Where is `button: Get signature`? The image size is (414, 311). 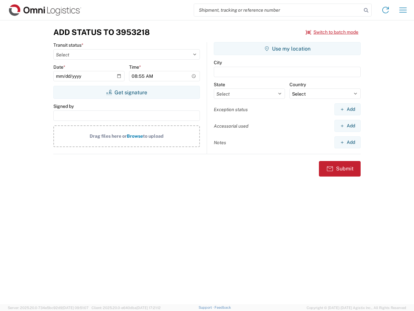
button: Get signature is located at coordinates (127, 92).